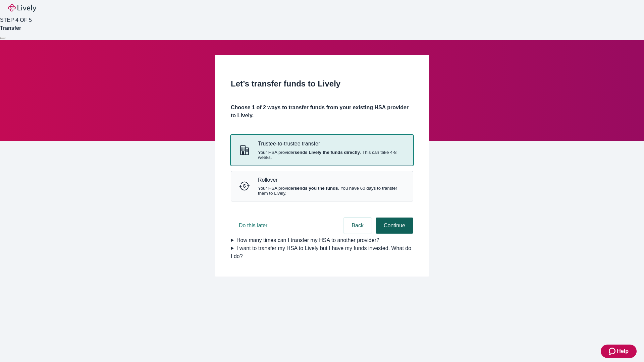 The height and width of the screenshot is (362, 644). Describe the element at coordinates (332, 179) in the screenshot. I see `p: Rollover` at that location.